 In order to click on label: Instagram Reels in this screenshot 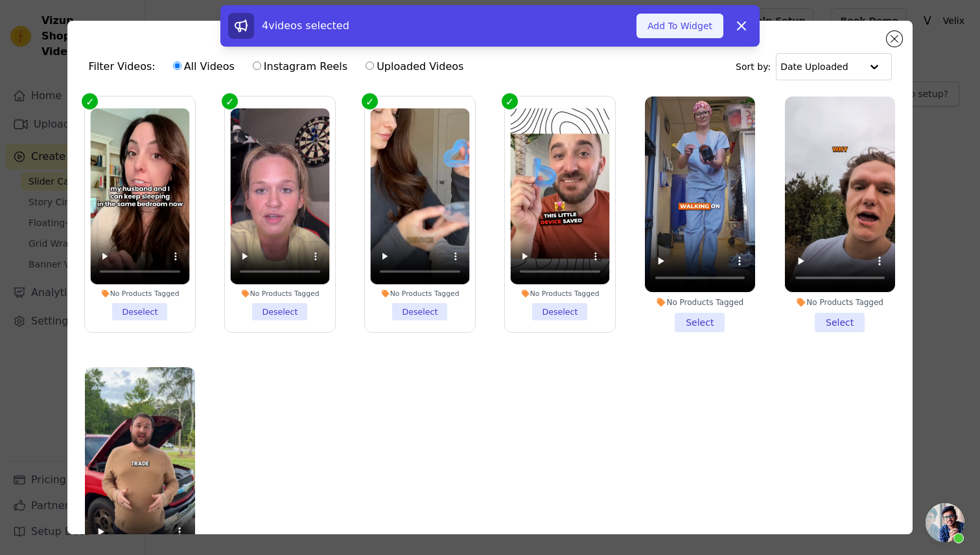, I will do `click(300, 67)`.